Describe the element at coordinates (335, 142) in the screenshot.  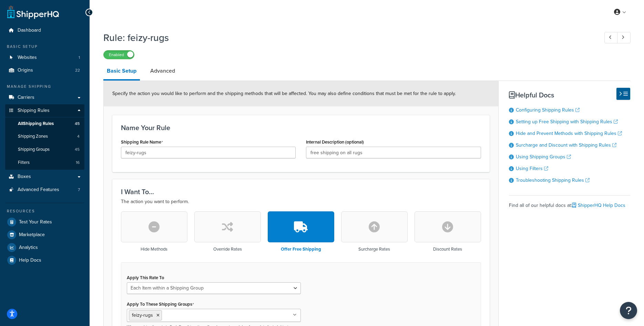
I see `label: Internal Description (optional)` at that location.